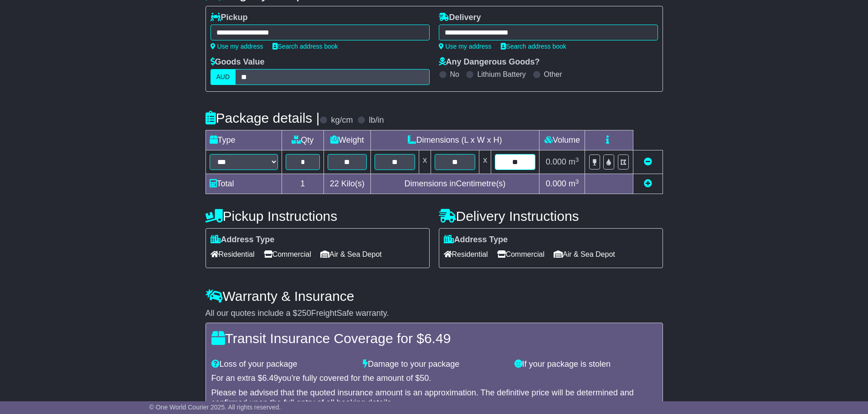 This screenshot has width=868, height=414. Describe the element at coordinates (305, 314) in the screenshot. I see `span: 250` at that location.